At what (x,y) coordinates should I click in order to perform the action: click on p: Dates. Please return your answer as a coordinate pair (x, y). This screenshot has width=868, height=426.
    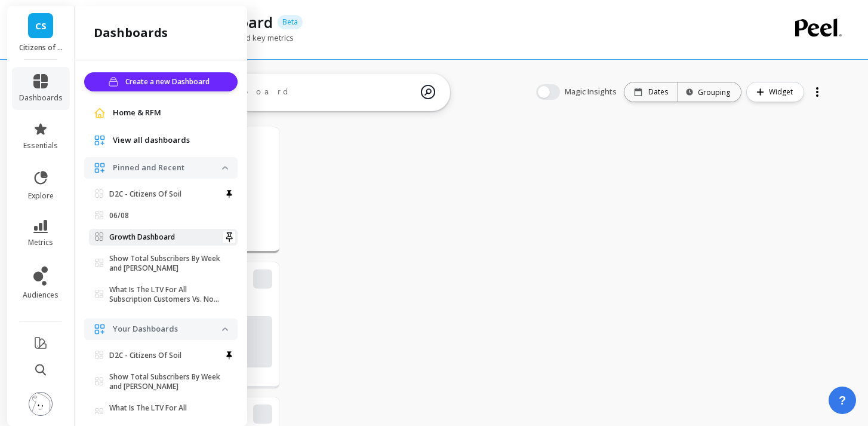
    Looking at the image, I should click on (658, 92).